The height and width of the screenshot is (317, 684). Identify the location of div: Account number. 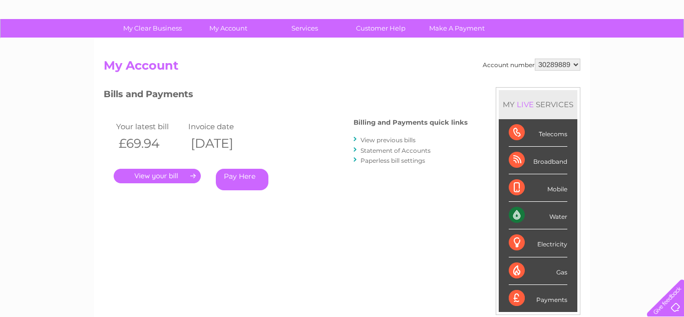
(532, 65).